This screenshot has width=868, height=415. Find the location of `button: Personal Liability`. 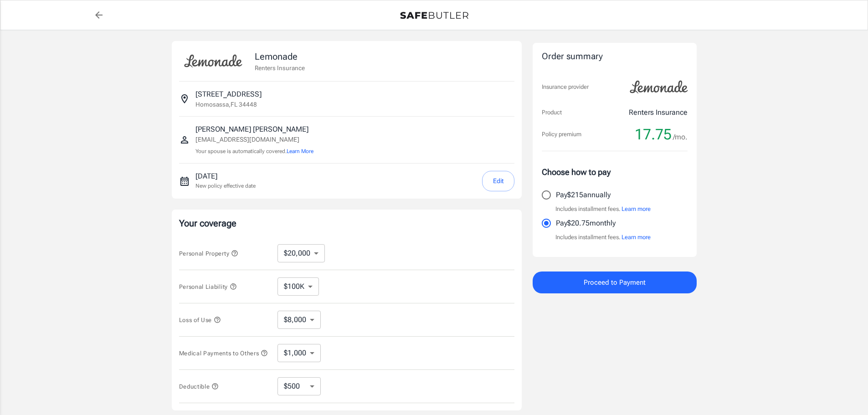

button: Personal Liability is located at coordinates (207, 287).